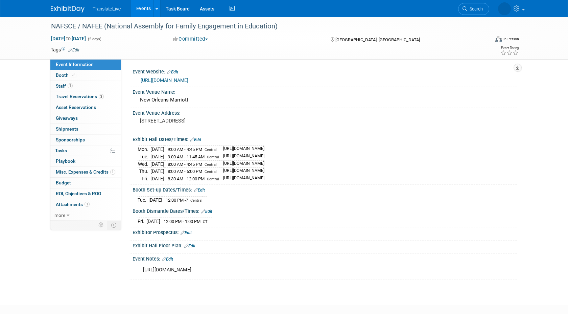  I want to click on a: Asset Reservations, so click(86, 107).